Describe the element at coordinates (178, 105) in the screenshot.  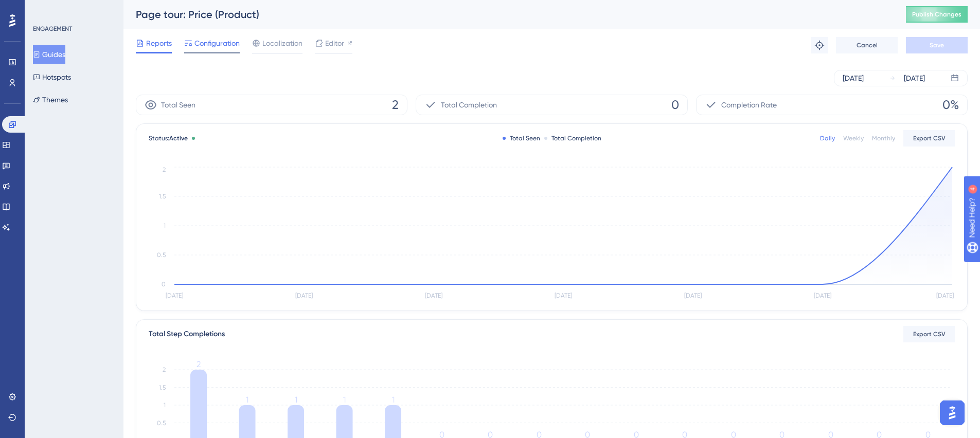
I see `span: Total Seen` at that location.